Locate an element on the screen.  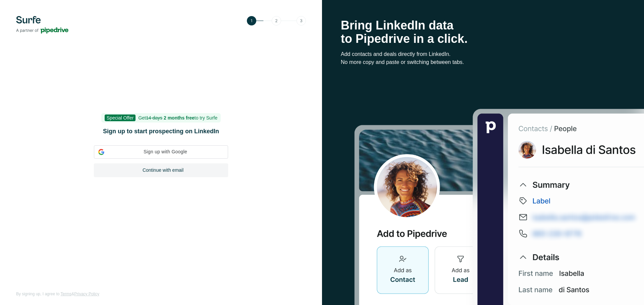
span: Continue with email is located at coordinates (163, 170).